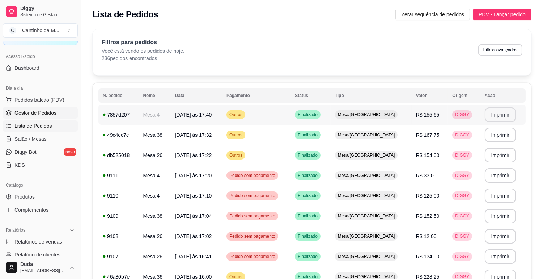 Image resolution: width=543 pixels, height=279 pixels. What do you see at coordinates (16, 230) in the screenshot?
I see `span: Relatórios` at bounding box center [16, 230].